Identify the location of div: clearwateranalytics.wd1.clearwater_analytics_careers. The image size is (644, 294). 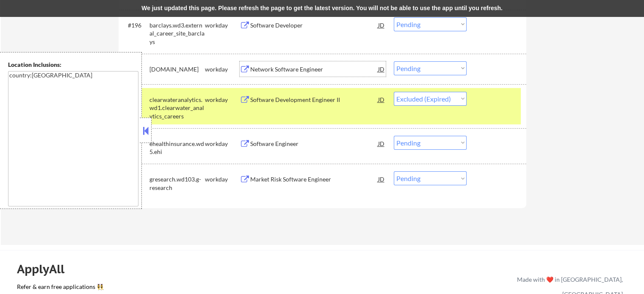
(177, 108).